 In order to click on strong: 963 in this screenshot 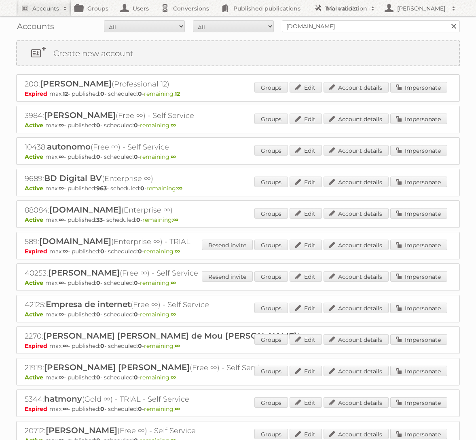, I will do `click(101, 188)`.